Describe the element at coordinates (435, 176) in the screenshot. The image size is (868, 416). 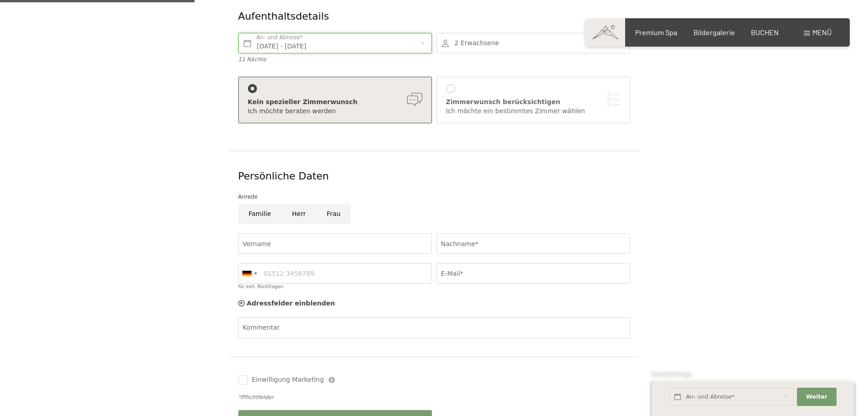
I see `div: Persönliche Daten` at that location.